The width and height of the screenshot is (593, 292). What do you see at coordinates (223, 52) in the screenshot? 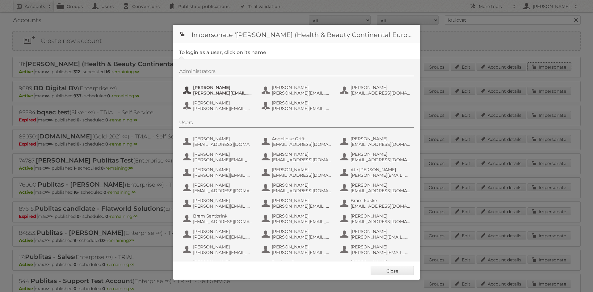
I see `legend: To login as a user, click on its name` at bounding box center [223, 52].